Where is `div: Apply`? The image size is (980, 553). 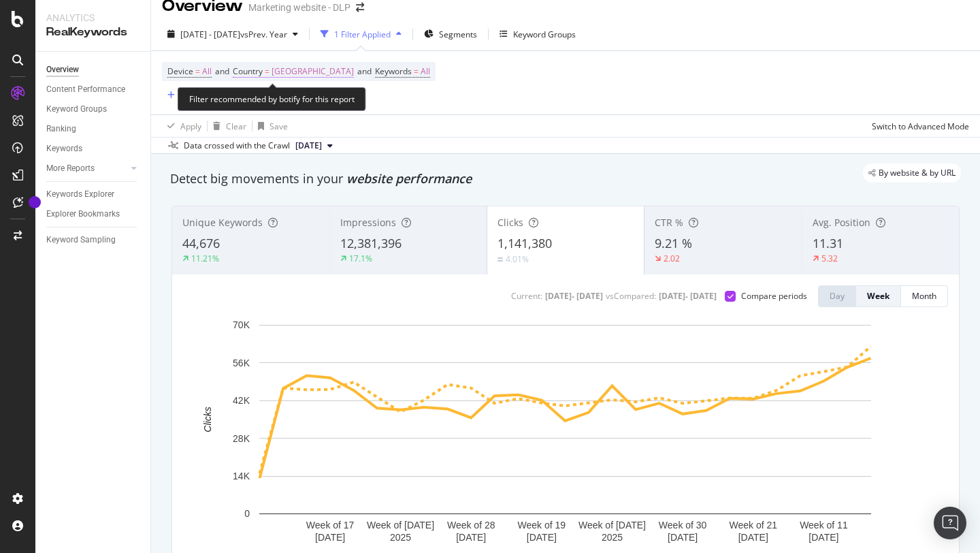
div: Apply is located at coordinates (190, 126).